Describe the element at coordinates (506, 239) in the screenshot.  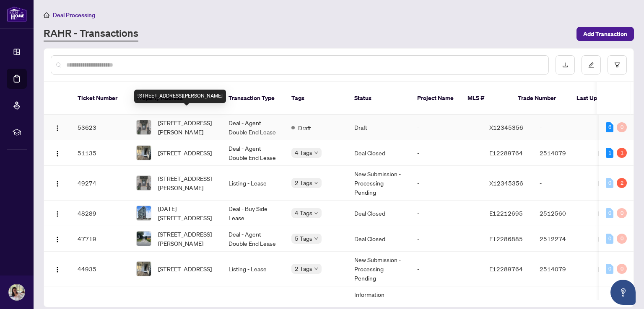
I see `span: E12286885` at that location.